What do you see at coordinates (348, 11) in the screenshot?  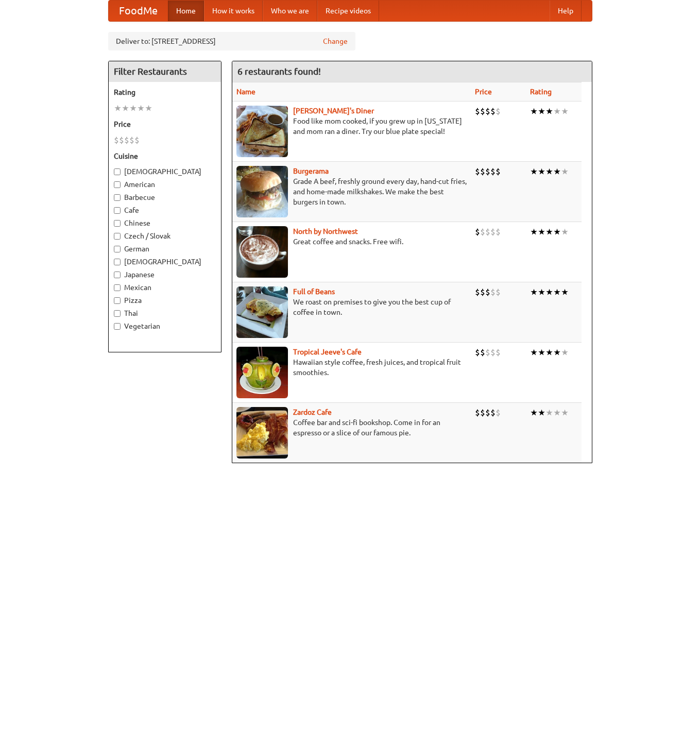 I see `a: Recipe videos` at bounding box center [348, 11].